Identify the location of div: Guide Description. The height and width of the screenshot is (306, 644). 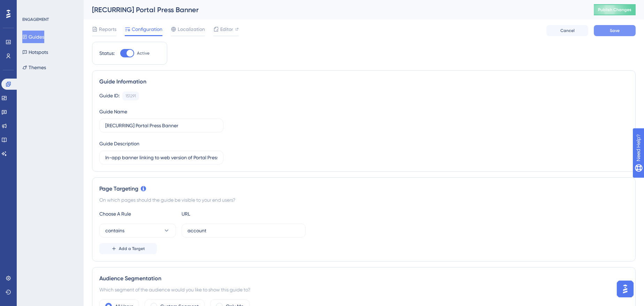
(119, 144).